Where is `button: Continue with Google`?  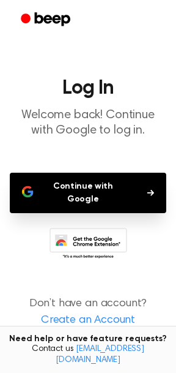
button: Continue with Google is located at coordinates (88, 193).